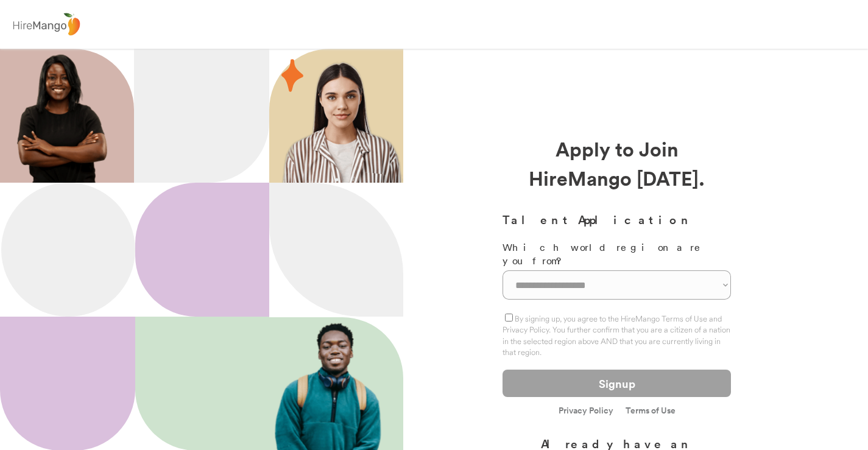 This screenshot has height=450, width=868. Describe the element at coordinates (616, 384) in the screenshot. I see `button: Signup` at that location.